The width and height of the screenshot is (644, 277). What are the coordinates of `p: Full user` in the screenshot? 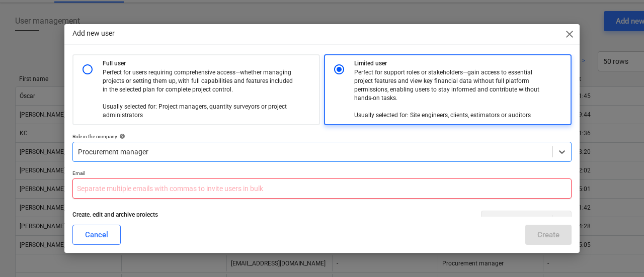 It's located at (209, 63).